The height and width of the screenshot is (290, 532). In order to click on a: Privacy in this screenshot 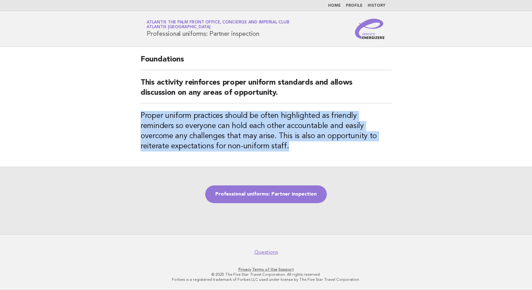, I will do `click(245, 269)`.